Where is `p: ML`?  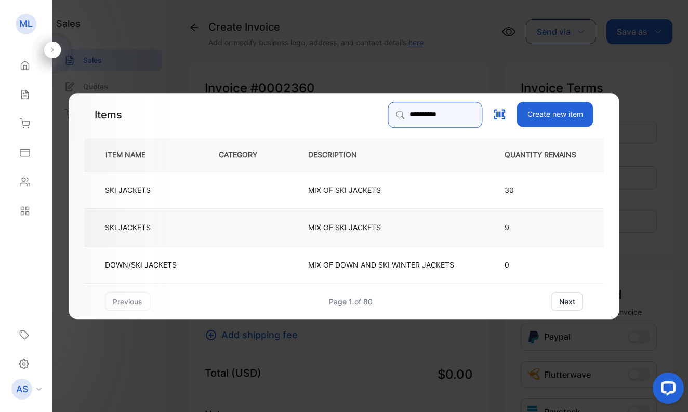 p: ML is located at coordinates (26, 24).